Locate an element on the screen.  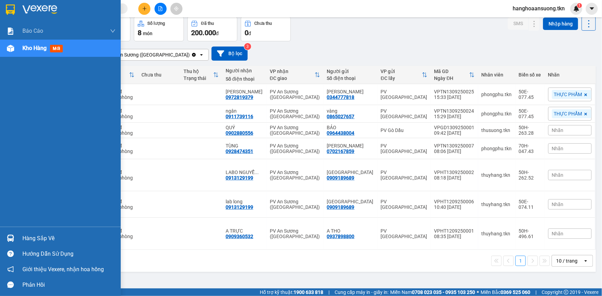
img: warehouse-icon is located at coordinates (10, 48).